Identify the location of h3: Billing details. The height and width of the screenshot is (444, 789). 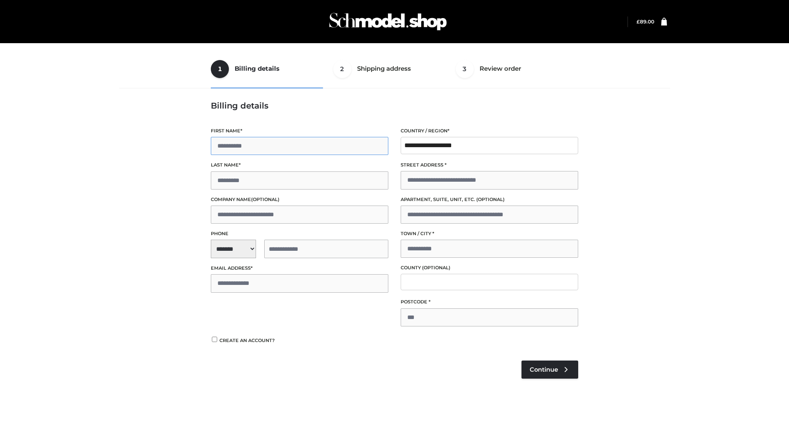
(394, 106).